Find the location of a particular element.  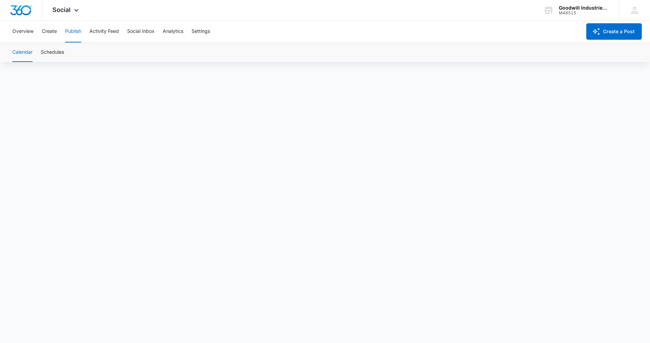

div: account name is located at coordinates (584, 8).